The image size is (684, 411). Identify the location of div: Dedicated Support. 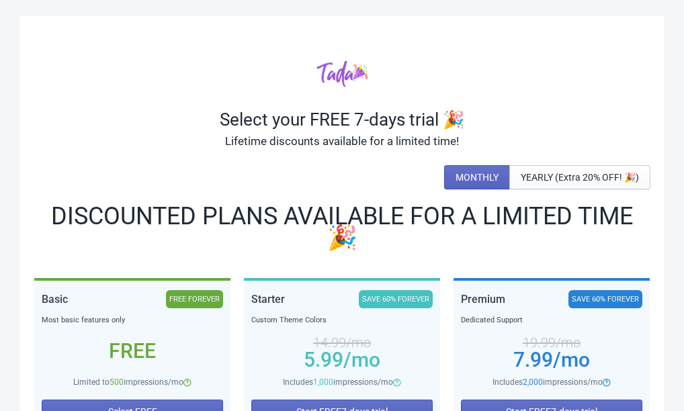
(552, 321).